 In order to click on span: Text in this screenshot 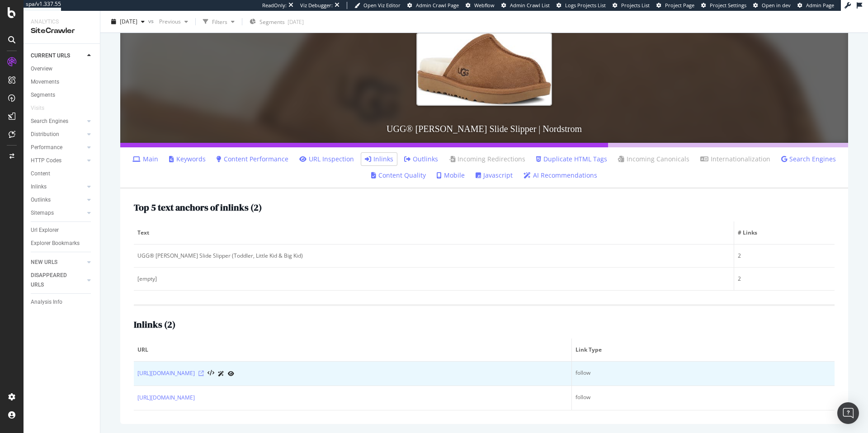, I will do `click(432, 233)`.